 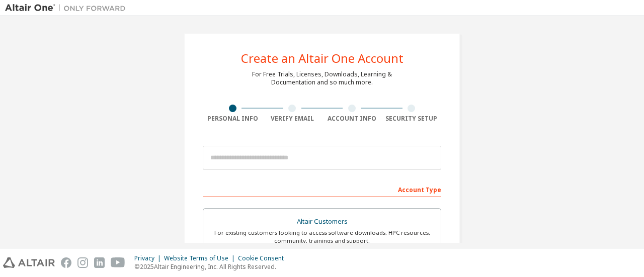 What do you see at coordinates (201, 258) in the screenshot?
I see `div: Website Terms of Use` at bounding box center [201, 258].